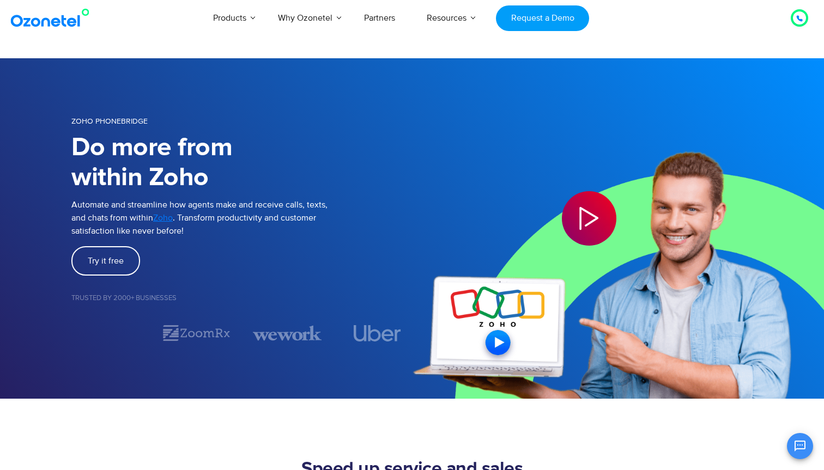 Image resolution: width=824 pixels, height=470 pixels. What do you see at coordinates (377, 334) in the screenshot?
I see `img: uber` at bounding box center [377, 334].